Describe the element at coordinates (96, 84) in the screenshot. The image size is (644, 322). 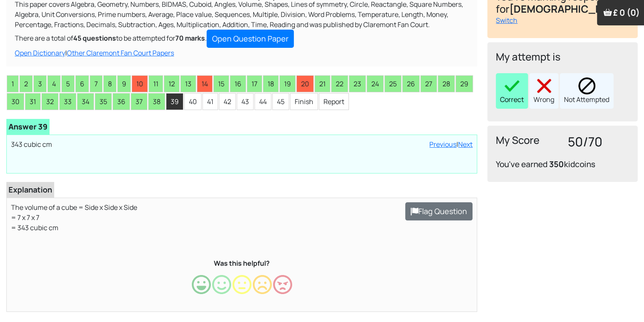
I see `li: 7` at that location.